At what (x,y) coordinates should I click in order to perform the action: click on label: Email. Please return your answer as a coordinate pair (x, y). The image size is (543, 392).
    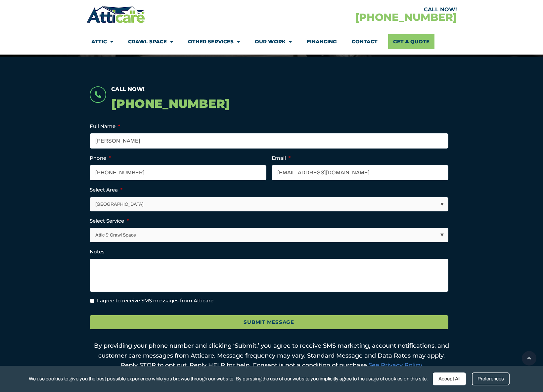
    Looking at the image, I should click on (281, 158).